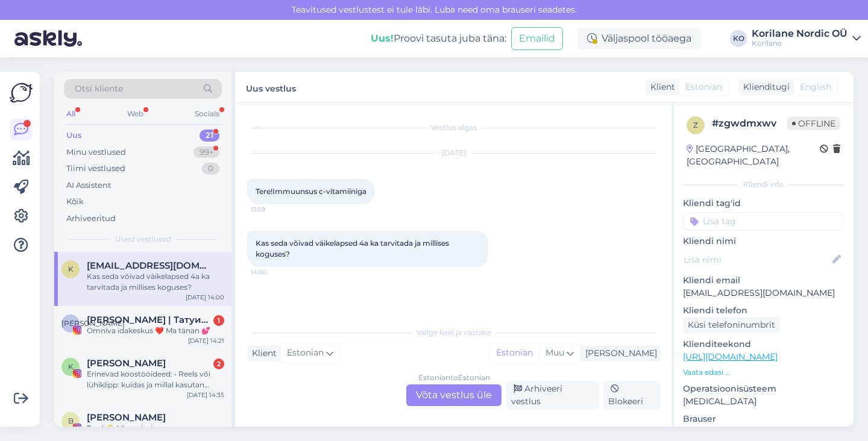  Describe the element at coordinates (438, 39) in the screenshot. I see `div: Proovi tasuta juba täna:` at that location.